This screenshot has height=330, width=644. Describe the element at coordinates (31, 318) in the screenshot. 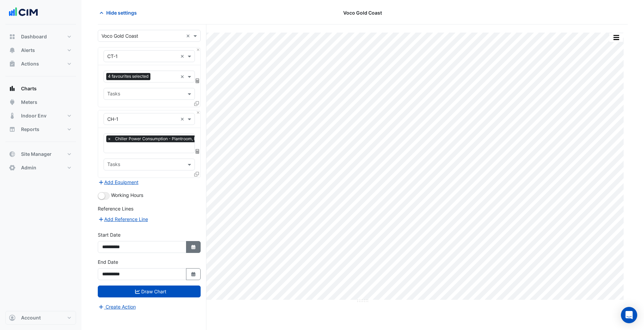

I see `span: Account` at that location.